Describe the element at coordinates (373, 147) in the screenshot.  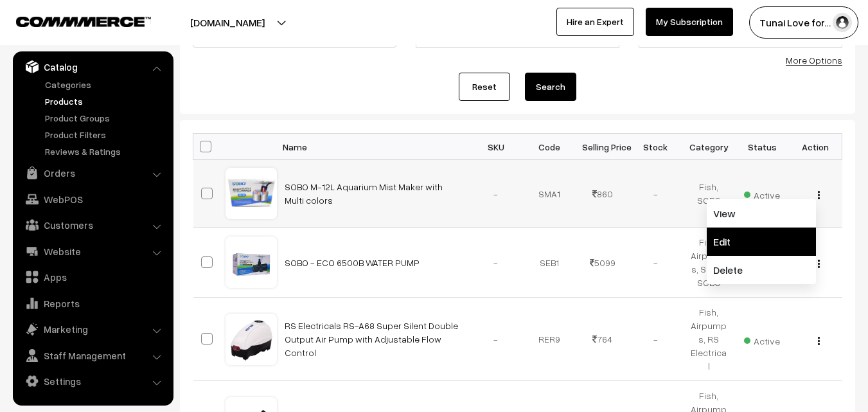
I see `th: Name` at that location.